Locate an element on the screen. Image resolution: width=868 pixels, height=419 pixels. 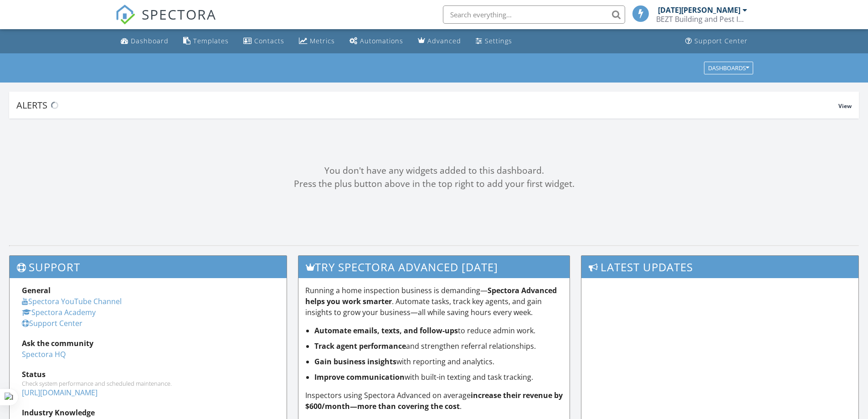
a: Metrics is located at coordinates (317, 41).